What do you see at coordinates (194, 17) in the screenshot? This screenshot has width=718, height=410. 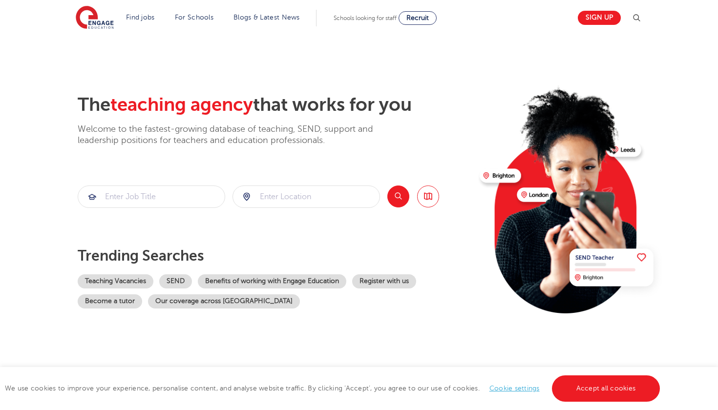 I see `a: For Schools` at bounding box center [194, 17].